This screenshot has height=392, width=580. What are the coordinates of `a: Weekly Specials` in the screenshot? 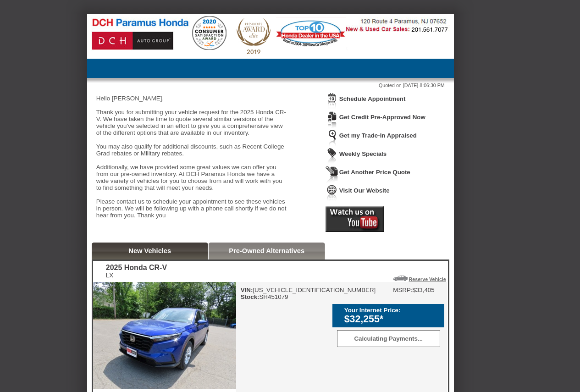 It's located at (363, 153).